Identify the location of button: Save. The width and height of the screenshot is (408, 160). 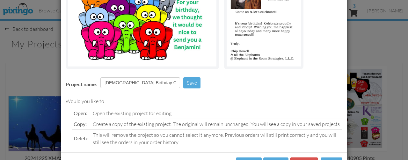
(192, 83).